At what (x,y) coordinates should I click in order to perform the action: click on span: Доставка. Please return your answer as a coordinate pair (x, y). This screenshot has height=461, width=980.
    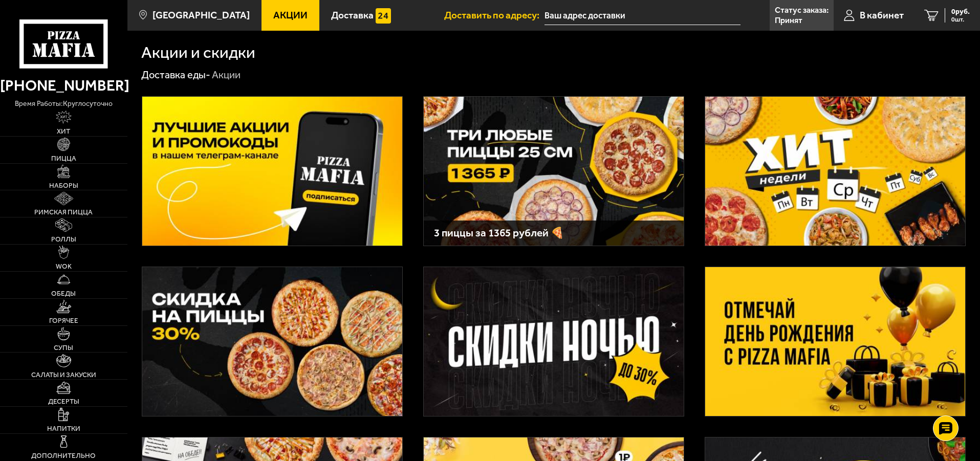
    Looking at the image, I should click on (352, 15).